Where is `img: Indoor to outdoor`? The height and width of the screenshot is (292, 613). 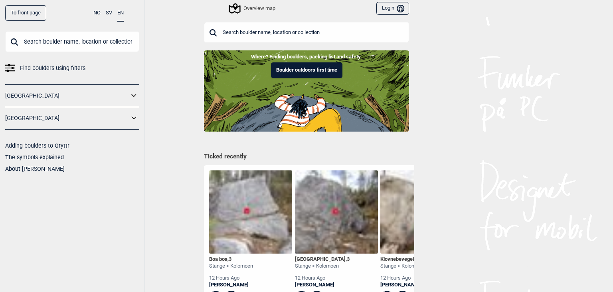
img: Indoor to outdoor is located at coordinates (307, 91).